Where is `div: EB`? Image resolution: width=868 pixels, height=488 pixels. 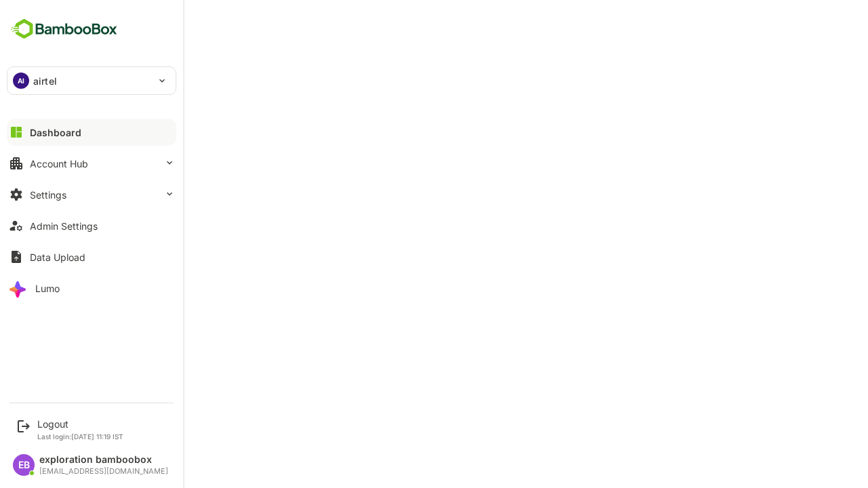 div: EB is located at coordinates (24, 465).